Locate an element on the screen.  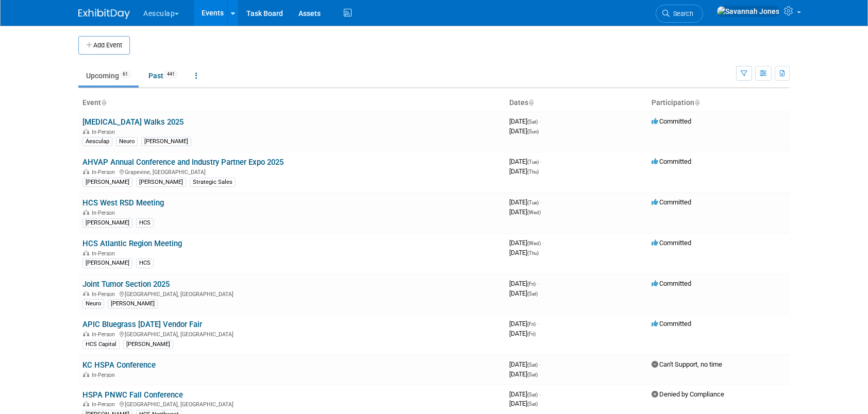
a: Sort by Event Name is located at coordinates (104, 102).